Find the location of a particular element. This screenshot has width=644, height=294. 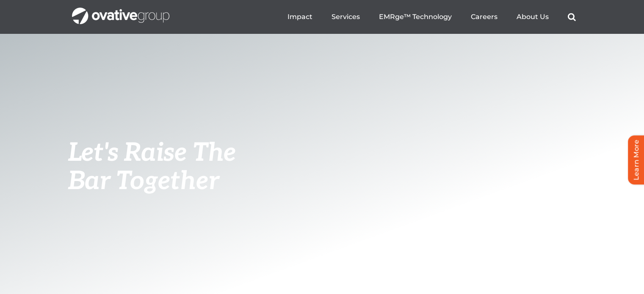

nav: Menu is located at coordinates (431, 17).